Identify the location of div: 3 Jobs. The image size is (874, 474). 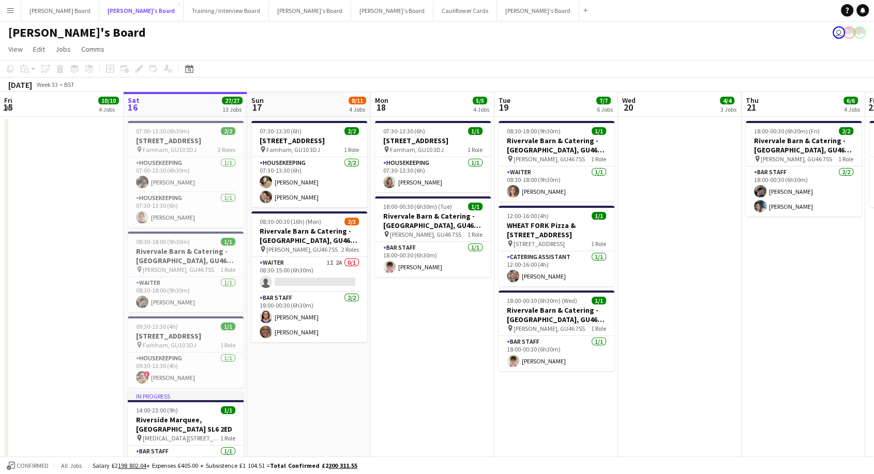
(729, 109).